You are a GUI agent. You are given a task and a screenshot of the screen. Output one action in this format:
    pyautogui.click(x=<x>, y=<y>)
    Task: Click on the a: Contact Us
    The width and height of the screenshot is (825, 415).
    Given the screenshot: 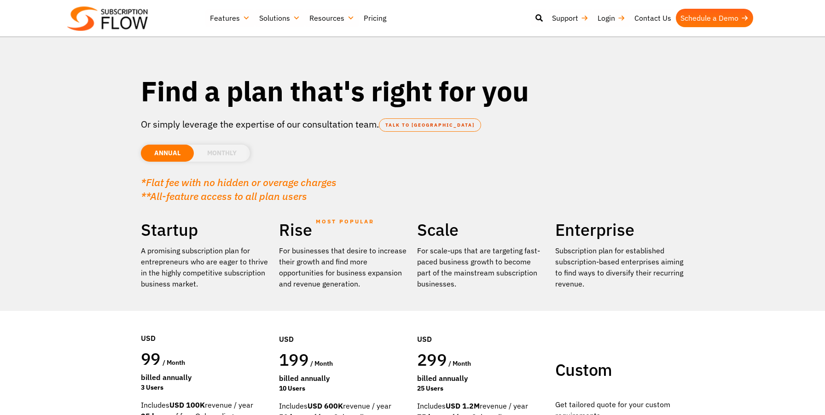 What is the action you would take?
    pyautogui.click(x=653, y=18)
    